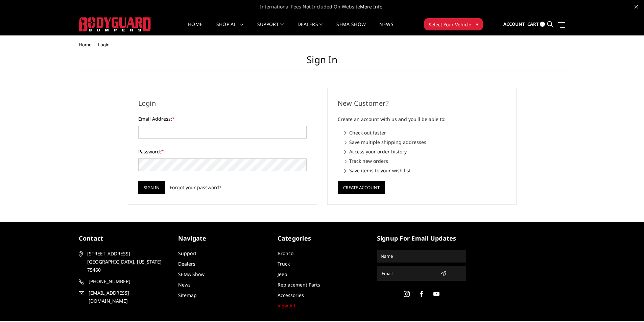  I want to click on li: Save multiple shipping addresses, so click(425, 142).